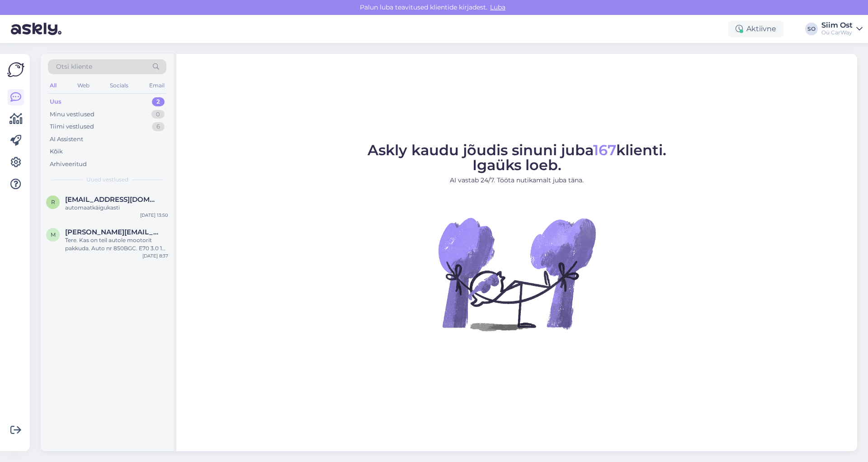 This screenshot has width=868, height=462. I want to click on div: SO, so click(812, 29).